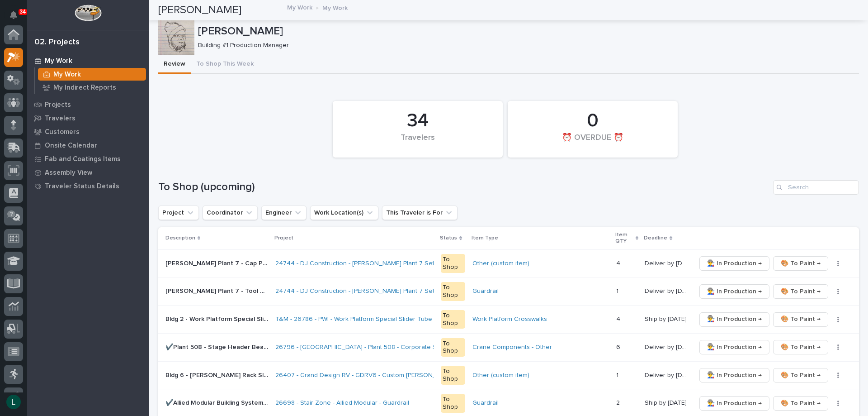 The width and height of the screenshot is (868, 416). What do you see at coordinates (449, 238) in the screenshot?
I see `p: Status` at bounding box center [449, 238].